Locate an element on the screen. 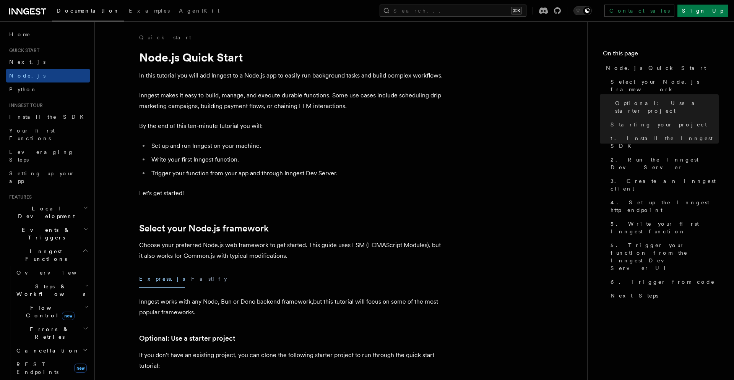 This screenshot has height=380, width=734. a: Next.js is located at coordinates (48, 62).